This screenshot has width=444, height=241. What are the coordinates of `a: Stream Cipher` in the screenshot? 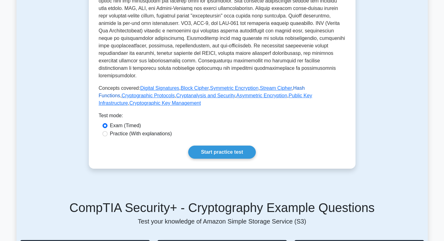 It's located at (276, 88).